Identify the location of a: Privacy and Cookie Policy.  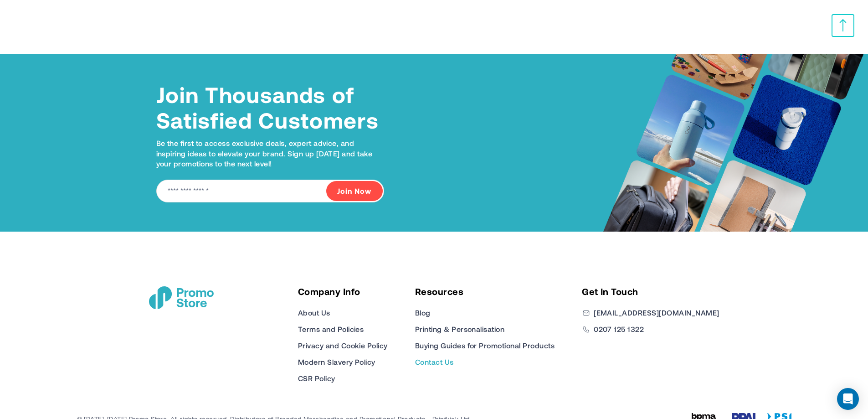
(342, 345).